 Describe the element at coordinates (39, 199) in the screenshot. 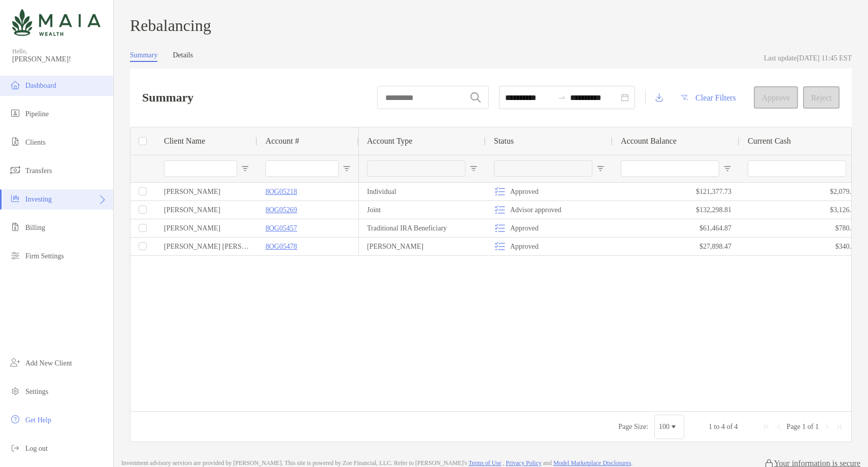

I see `span: Investing` at that location.